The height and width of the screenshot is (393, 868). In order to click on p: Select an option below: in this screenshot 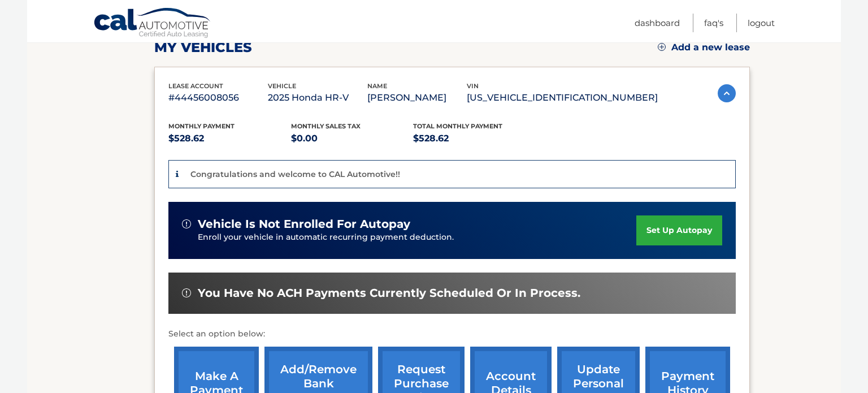, I will do `click(452, 334)`.